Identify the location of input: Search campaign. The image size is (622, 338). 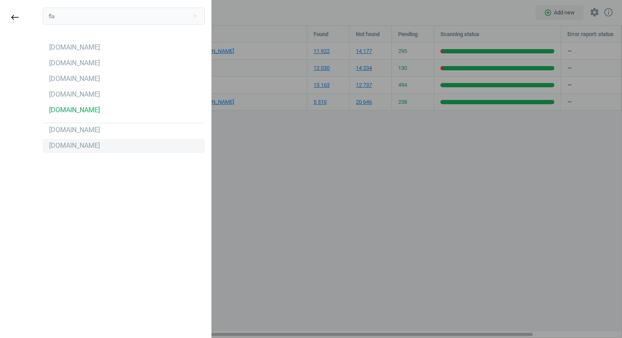
(124, 16).